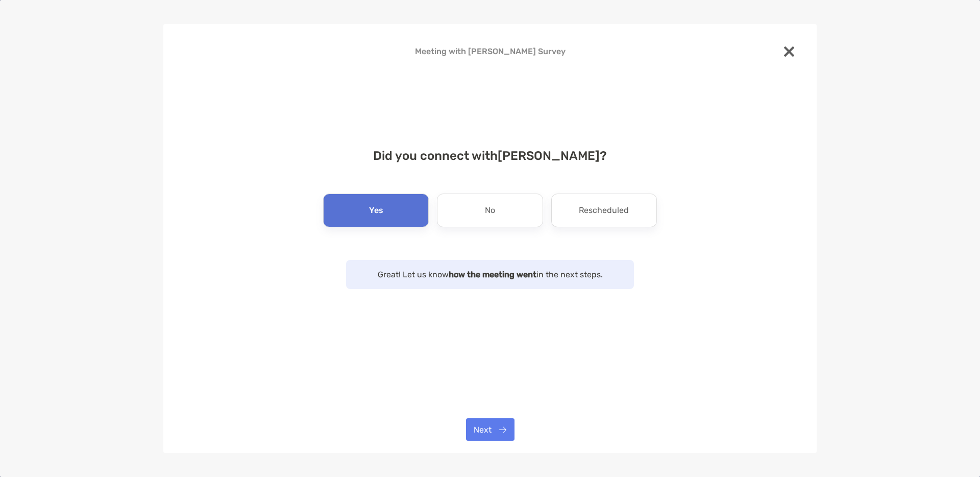 This screenshot has height=477, width=980. I want to click on p: Yes, so click(376, 210).